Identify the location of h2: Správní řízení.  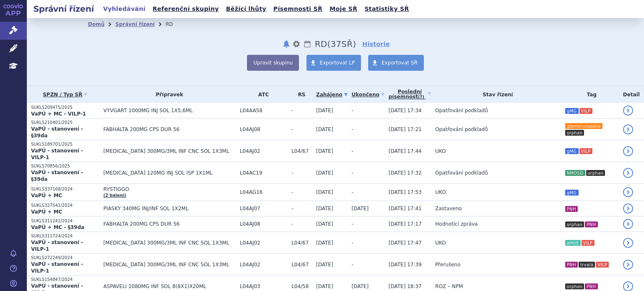
(64, 9).